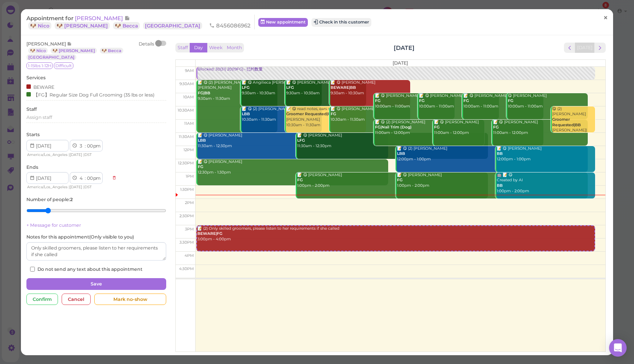 The image size is (634, 364). I want to click on span: 9:30am, so click(187, 84).